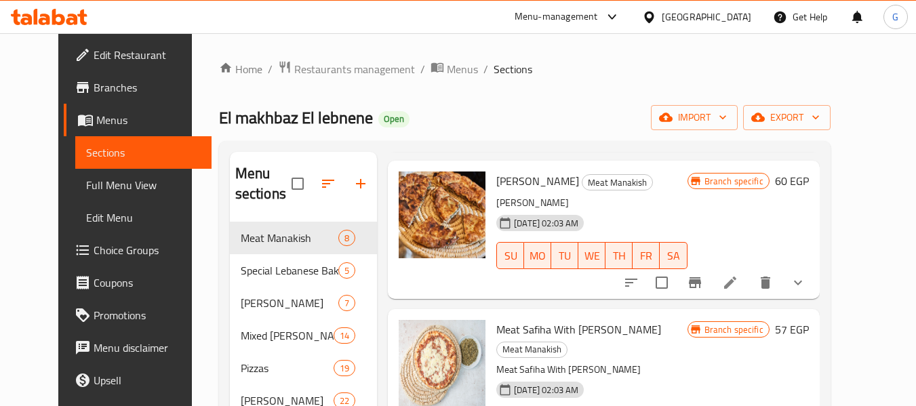  Describe the element at coordinates (510, 256) in the screenshot. I see `span: SU` at that location.